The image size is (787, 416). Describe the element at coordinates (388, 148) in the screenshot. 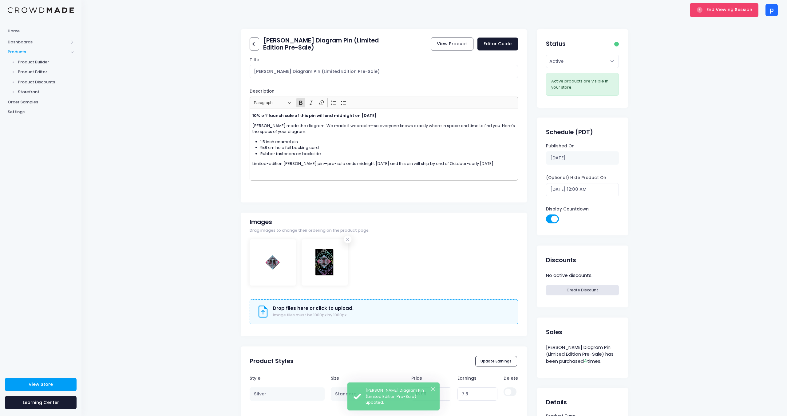

I see `li: 5x8 cm holo foil backing card` at that location.